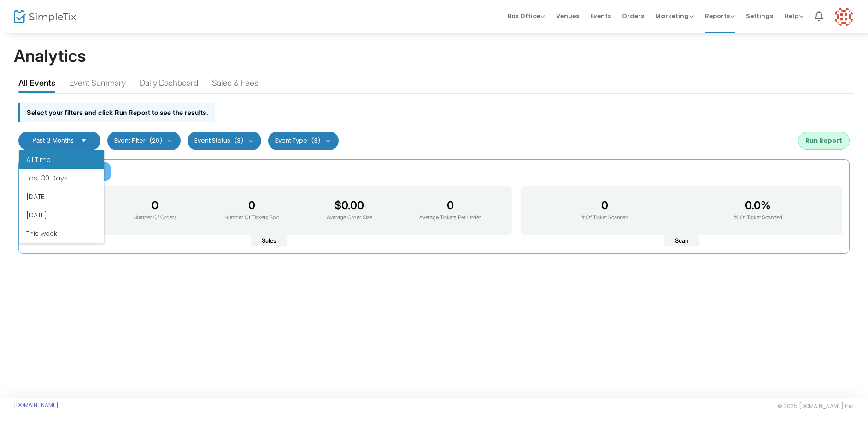 Image resolution: width=868 pixels, height=426 pixels. I want to click on h1: Analytics, so click(434, 56).